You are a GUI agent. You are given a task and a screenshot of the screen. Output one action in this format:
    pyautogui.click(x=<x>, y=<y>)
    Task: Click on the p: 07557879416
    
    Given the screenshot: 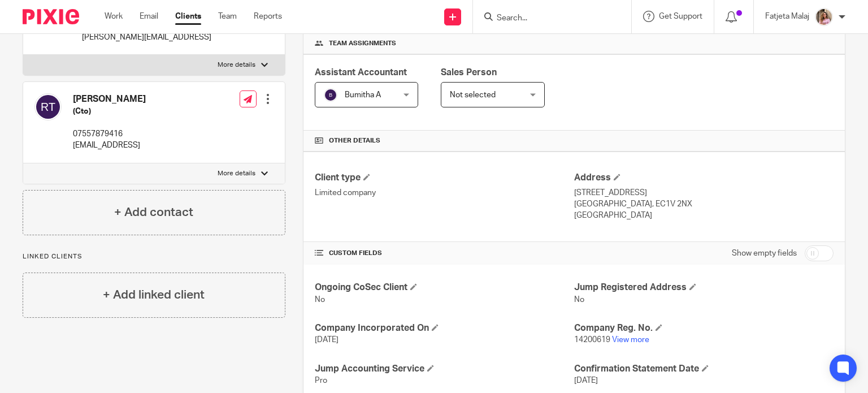 What is the action you would take?
    pyautogui.click(x=109, y=134)
    